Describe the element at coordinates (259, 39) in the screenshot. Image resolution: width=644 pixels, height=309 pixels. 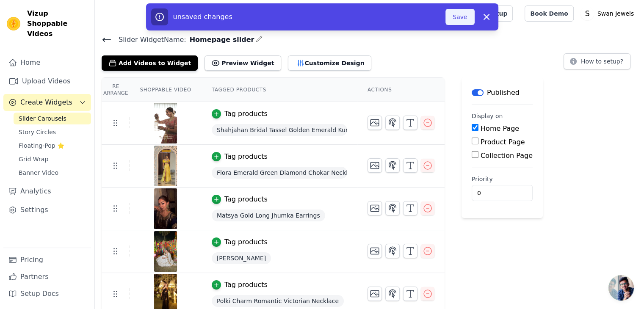
I see `div: Edit Name` at that location.